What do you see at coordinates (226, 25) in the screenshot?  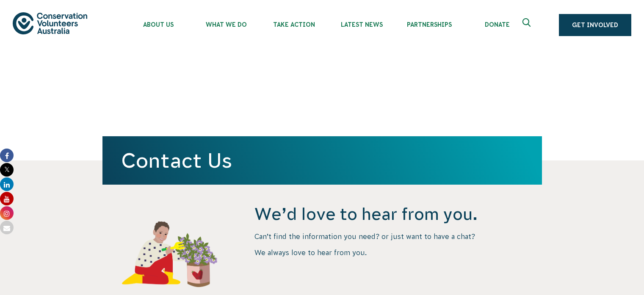 I see `span: What We Do` at bounding box center [226, 25].